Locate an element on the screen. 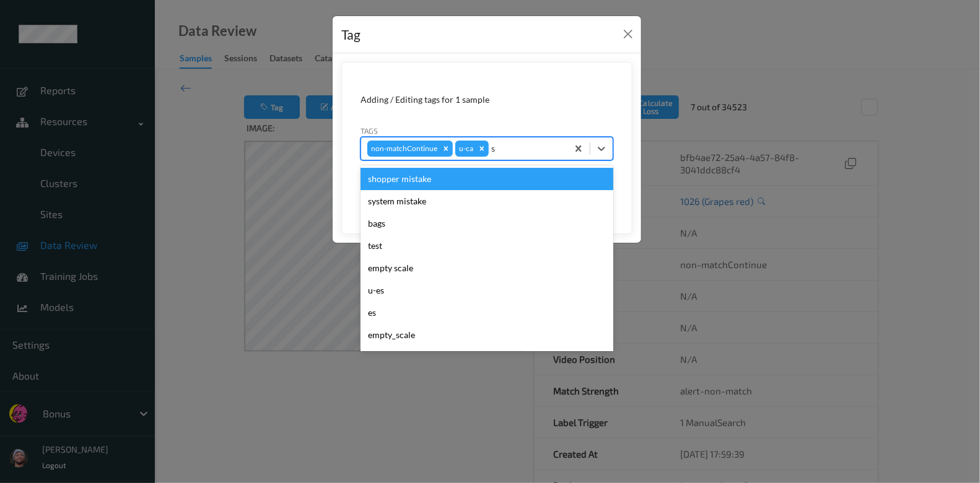 This screenshot has height=483, width=980. div: u-ca is located at coordinates (465, 148).